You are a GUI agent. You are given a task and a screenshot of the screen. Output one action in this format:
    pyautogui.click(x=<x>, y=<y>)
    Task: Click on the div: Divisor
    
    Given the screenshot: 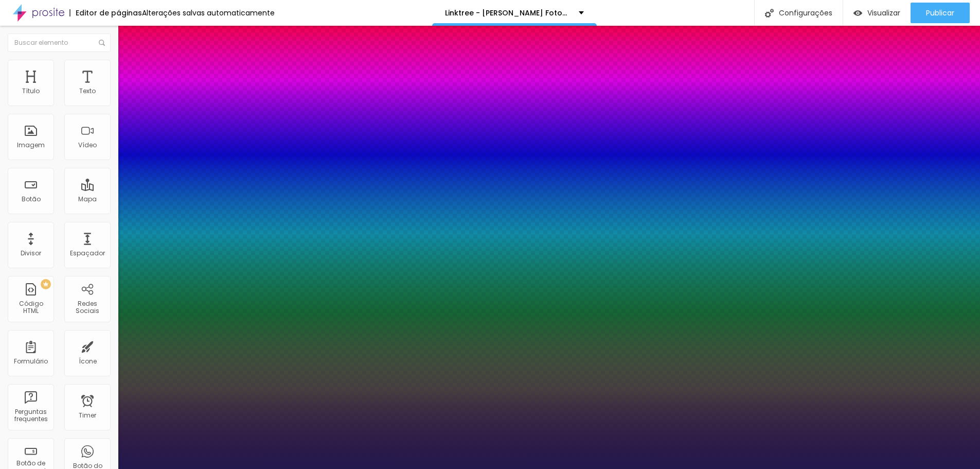 What is the action you would take?
    pyautogui.click(x=31, y=253)
    